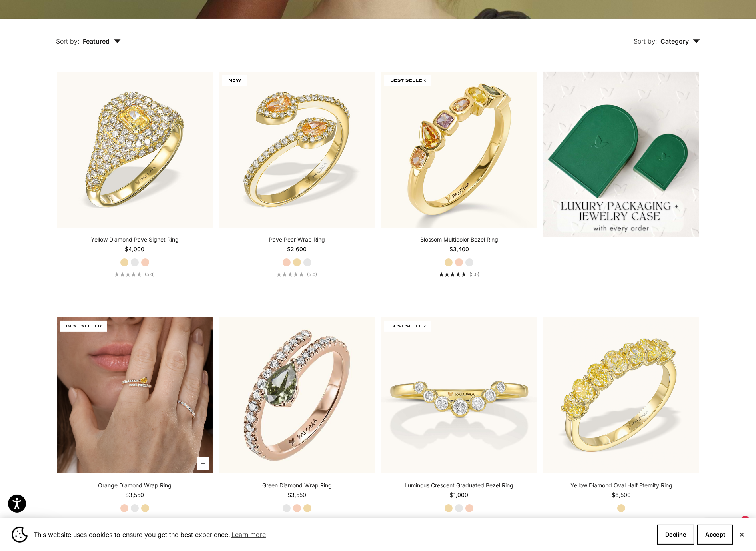 This screenshot has width=756, height=551. What do you see at coordinates (742, 534) in the screenshot?
I see `button: Close` at bounding box center [742, 534].